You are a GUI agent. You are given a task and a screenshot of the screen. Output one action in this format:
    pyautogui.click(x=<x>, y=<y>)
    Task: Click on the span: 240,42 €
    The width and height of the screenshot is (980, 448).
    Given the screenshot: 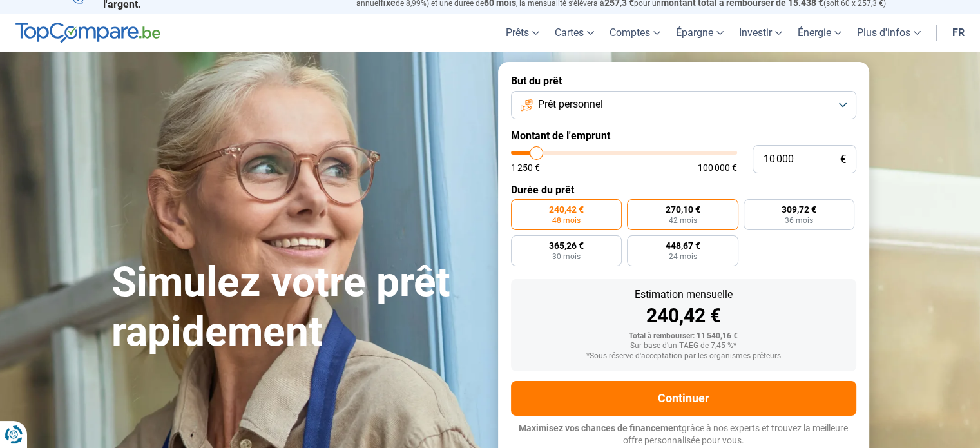 What is the action you would take?
    pyautogui.click(x=566, y=209)
    